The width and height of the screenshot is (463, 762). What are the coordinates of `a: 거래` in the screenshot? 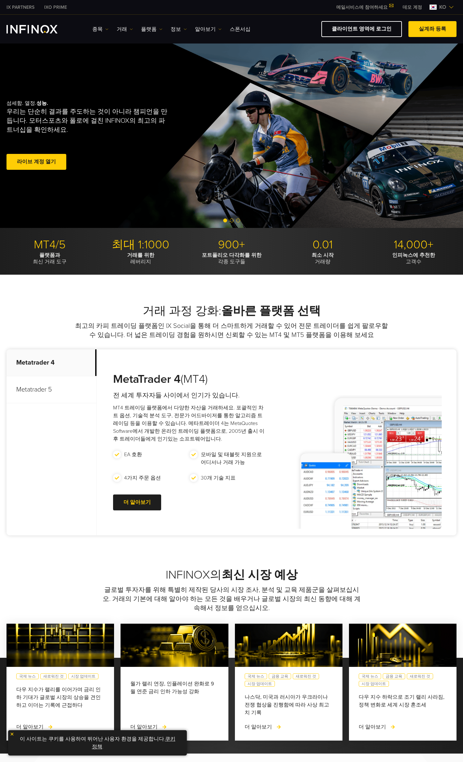 It's located at (125, 29).